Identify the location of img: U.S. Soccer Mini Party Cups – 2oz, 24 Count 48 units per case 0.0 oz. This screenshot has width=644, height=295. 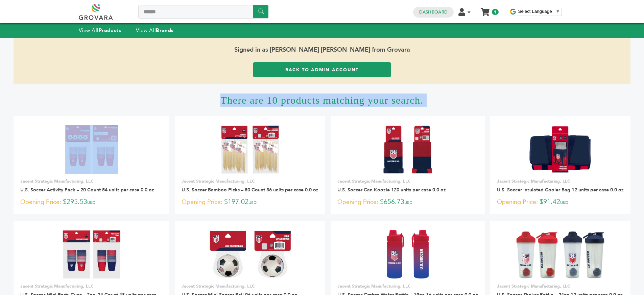
(91, 255).